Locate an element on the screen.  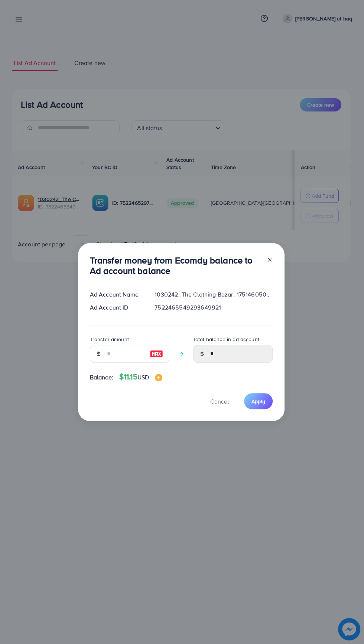
h3: Transfer money from Ecomdy balance to Ad account balance is located at coordinates (175, 266).